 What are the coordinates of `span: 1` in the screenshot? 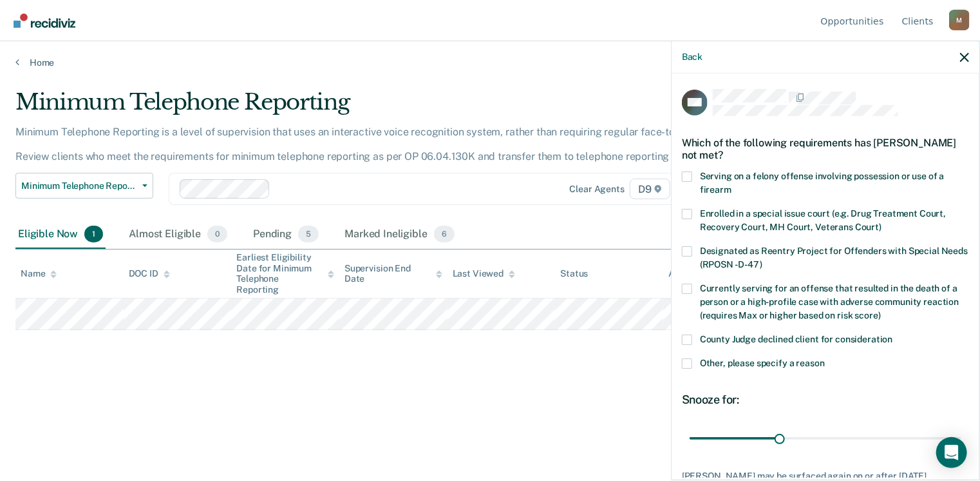 It's located at (93, 234).